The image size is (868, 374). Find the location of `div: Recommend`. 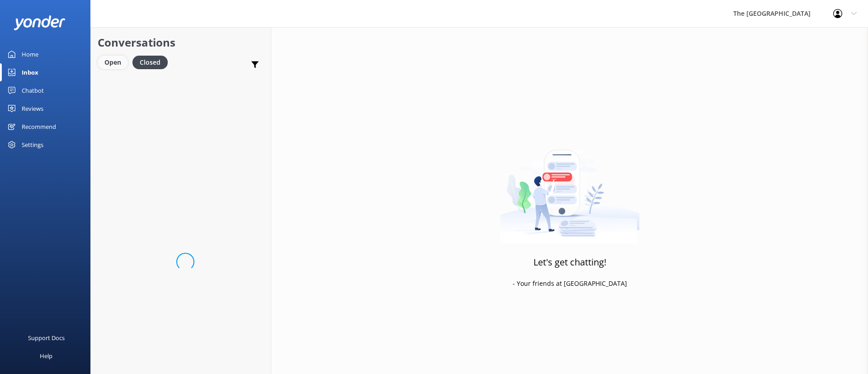

div: Recommend is located at coordinates (39, 127).